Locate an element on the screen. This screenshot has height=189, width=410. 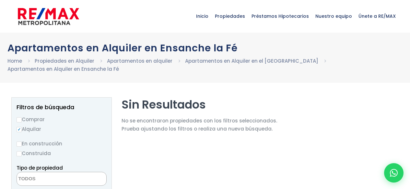
h2: Sin Resultados is located at coordinates (199, 105).